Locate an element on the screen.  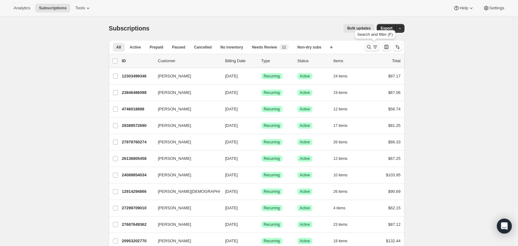
p: 20953202770 is located at coordinates (137, 241).